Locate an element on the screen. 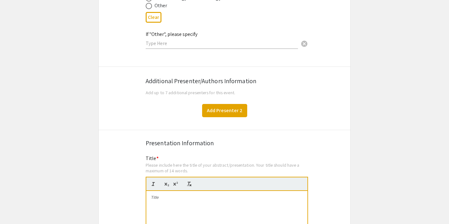  button: Add Presenter 2 is located at coordinates (225, 111).